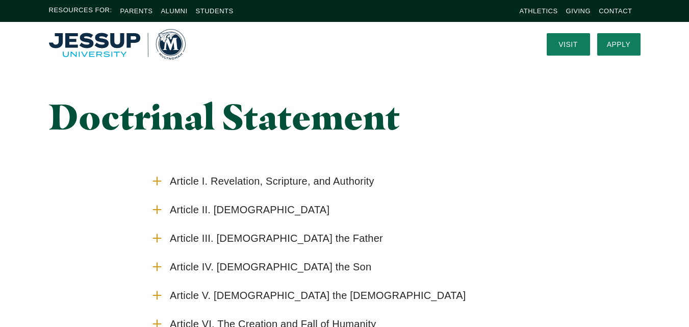 The width and height of the screenshot is (689, 327). I want to click on span: Article I. Revelation, Scripture, and Authority, so click(272, 181).